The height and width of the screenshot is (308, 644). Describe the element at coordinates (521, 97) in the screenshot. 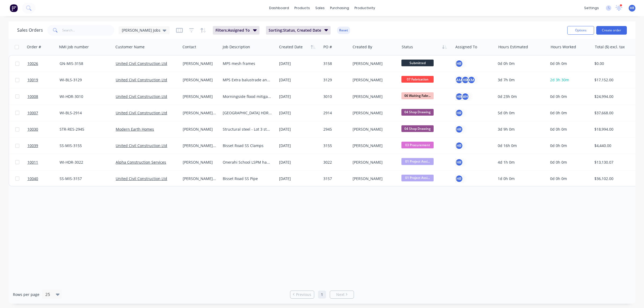

I see `div: 0d 23h 0m` at that location.